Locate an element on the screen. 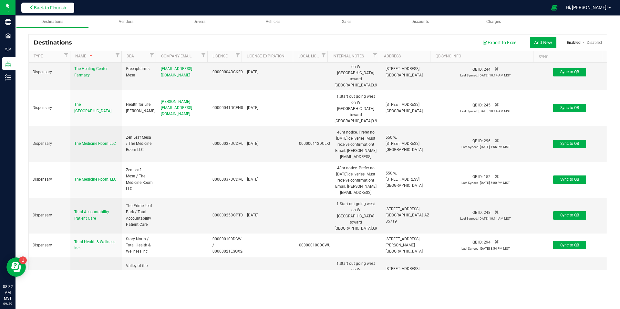 The height and width of the screenshot is (309, 620). span: The Medicine Room LLC is located at coordinates (95, 144).